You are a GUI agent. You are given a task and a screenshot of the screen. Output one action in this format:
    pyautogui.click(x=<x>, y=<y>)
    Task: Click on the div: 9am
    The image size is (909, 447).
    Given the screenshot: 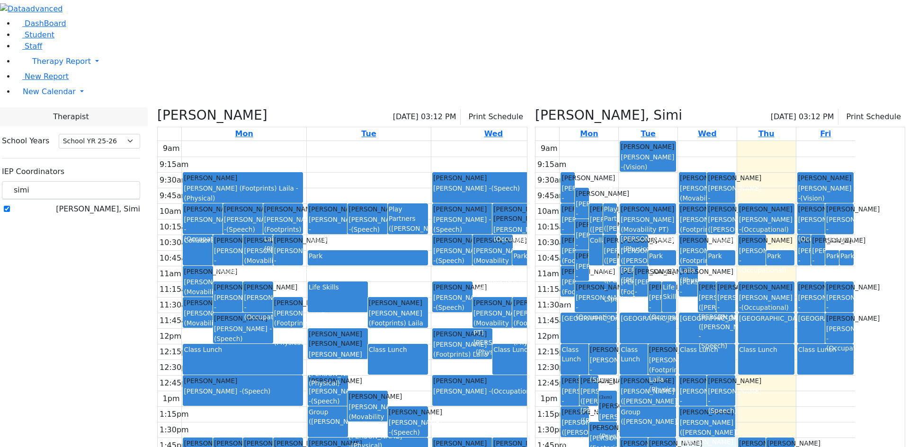 What is the action you would take?
    pyautogui.click(x=549, y=149)
    